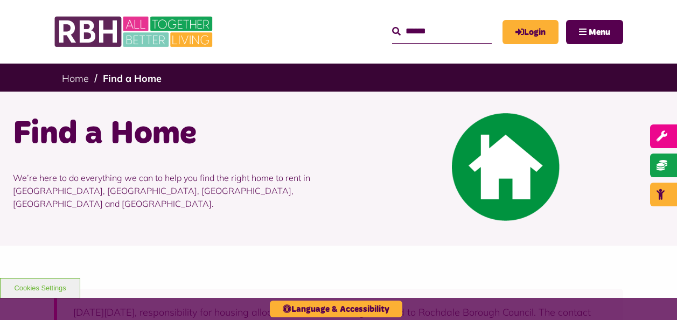 The width and height of the screenshot is (677, 320). Describe the element at coordinates (172, 134) in the screenshot. I see `h1: Find a Home` at that location.